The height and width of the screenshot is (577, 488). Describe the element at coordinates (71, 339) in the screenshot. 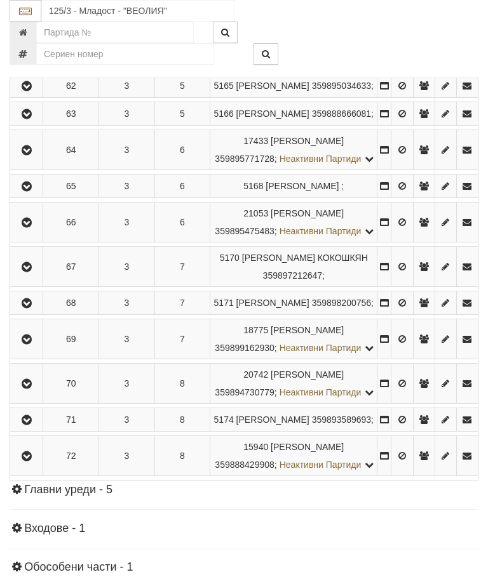

I see `td: 69` at that location.